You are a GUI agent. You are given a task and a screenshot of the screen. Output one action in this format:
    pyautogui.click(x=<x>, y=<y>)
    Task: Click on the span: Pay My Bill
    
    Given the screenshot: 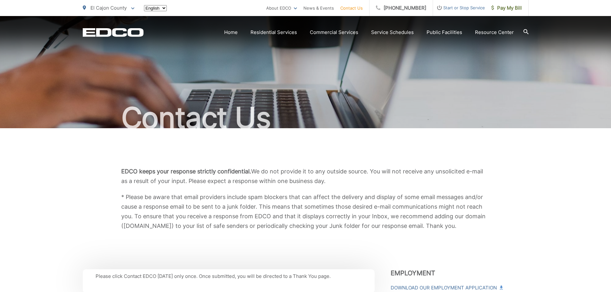 What is the action you would take?
    pyautogui.click(x=506, y=8)
    